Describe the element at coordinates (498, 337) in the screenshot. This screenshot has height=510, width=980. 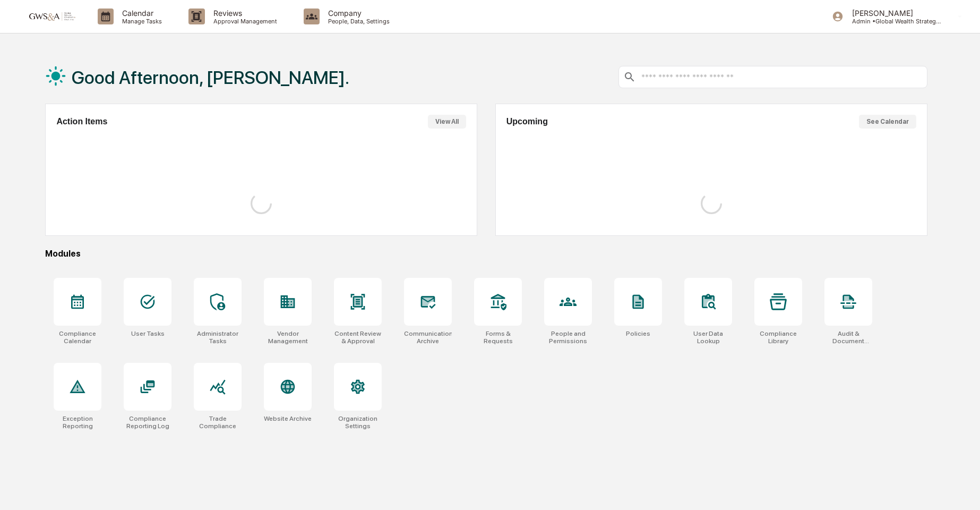
I see `div: Forms & Requests` at that location.